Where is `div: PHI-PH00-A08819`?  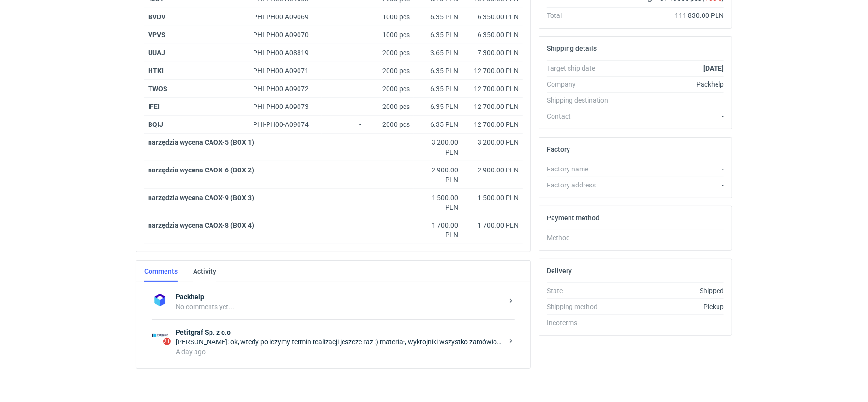
div: PHI-PH00-A08819 is located at coordinates (285, 53).